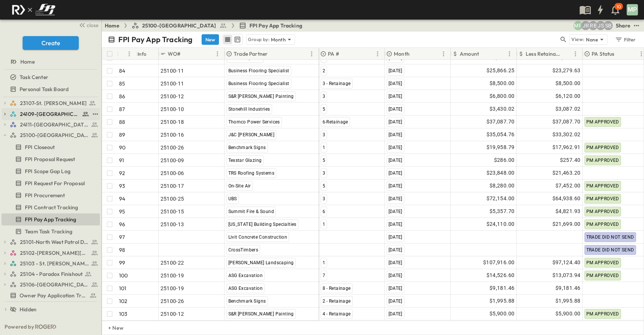 The image size is (644, 335). I want to click on span: $17,962.91, so click(566, 147).